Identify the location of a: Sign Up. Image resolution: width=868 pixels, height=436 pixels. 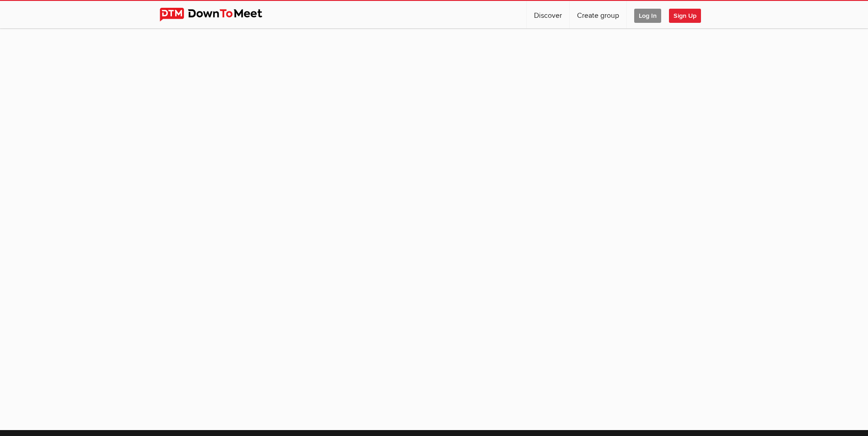
(688, 14).